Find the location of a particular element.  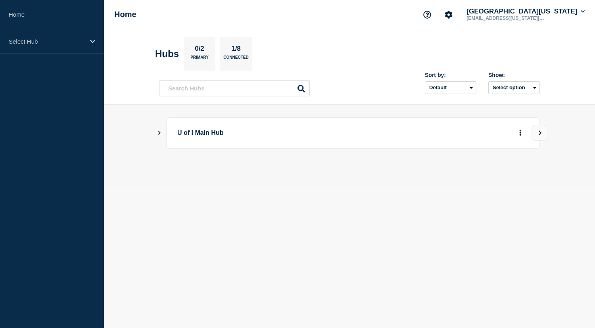

p: Connected is located at coordinates (236, 59).